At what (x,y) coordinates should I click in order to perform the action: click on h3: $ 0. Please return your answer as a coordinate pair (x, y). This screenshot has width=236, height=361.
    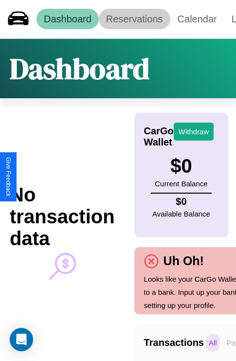
    Looking at the image, I should click on (181, 166).